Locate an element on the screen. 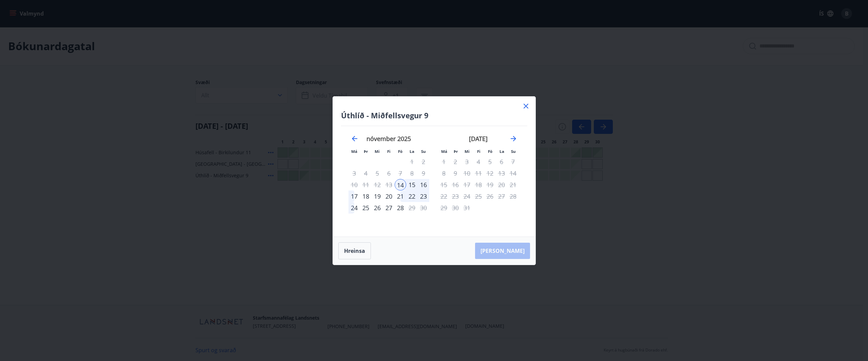 The height and width of the screenshot is (361, 868). div: 23 is located at coordinates (423, 196).